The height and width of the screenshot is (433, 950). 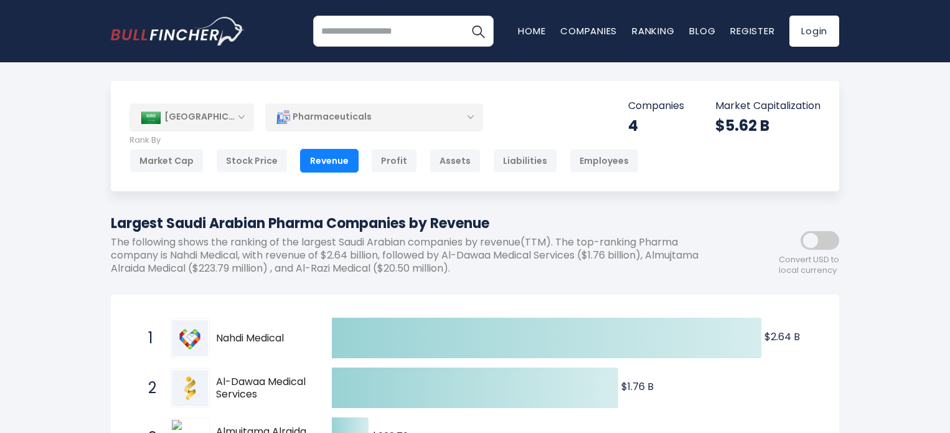 What do you see at coordinates (637, 386) in the screenshot?
I see `text: $1.76 B` at bounding box center [637, 386].